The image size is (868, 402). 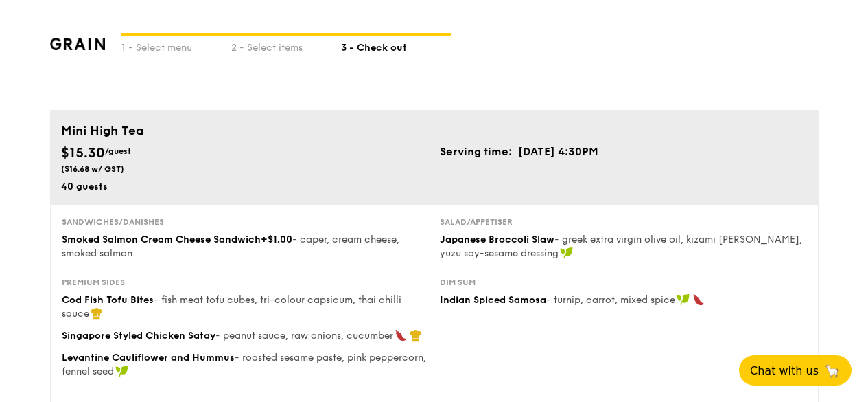 I want to click on span: - roasted sesame paste, pink peppercorn, fennel seed, so click(x=244, y=364).